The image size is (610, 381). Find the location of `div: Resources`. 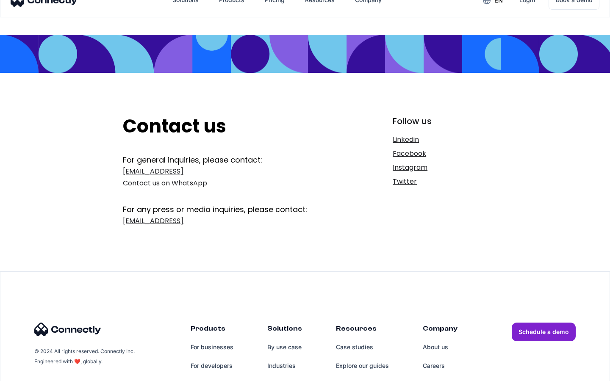

div: Resources is located at coordinates (362, 330).